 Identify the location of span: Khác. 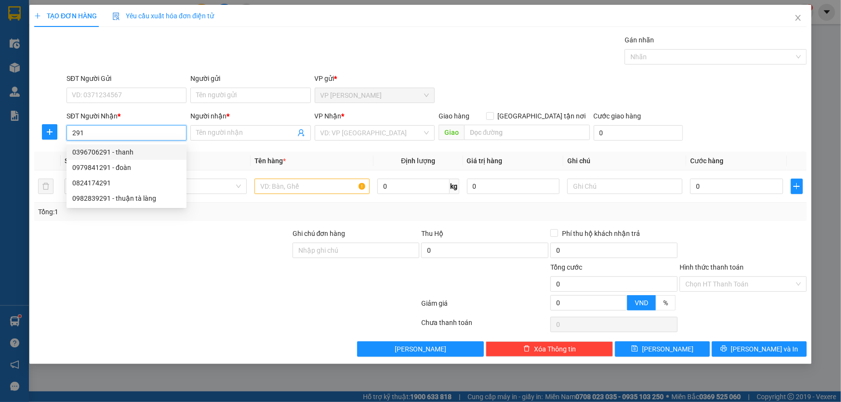
(189, 186).